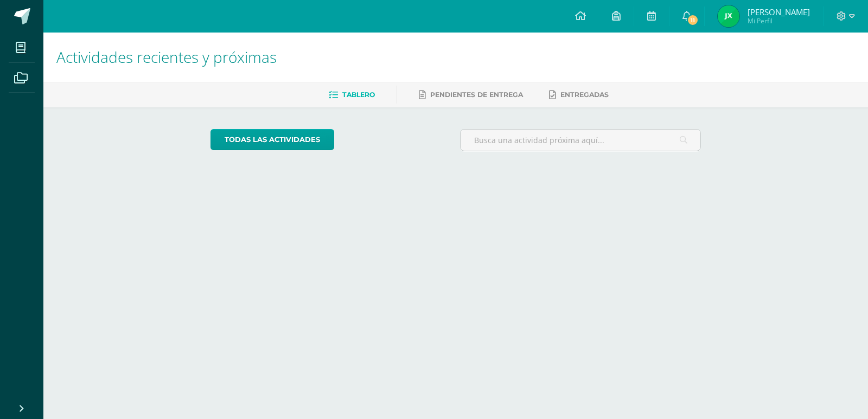 This screenshot has height=419, width=868. What do you see at coordinates (352, 95) in the screenshot?
I see `a: Tablero` at bounding box center [352, 95].